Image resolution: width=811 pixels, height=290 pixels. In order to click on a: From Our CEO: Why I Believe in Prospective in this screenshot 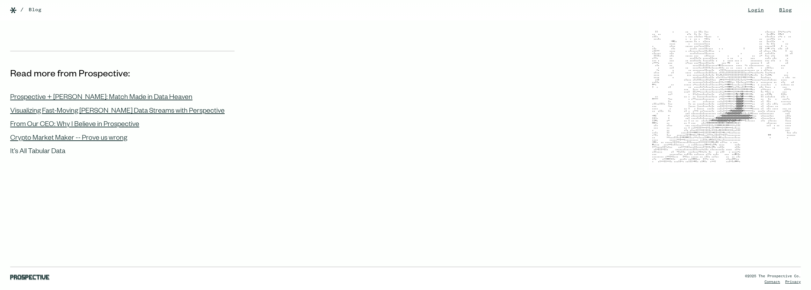, I will do `click(75, 123)`.